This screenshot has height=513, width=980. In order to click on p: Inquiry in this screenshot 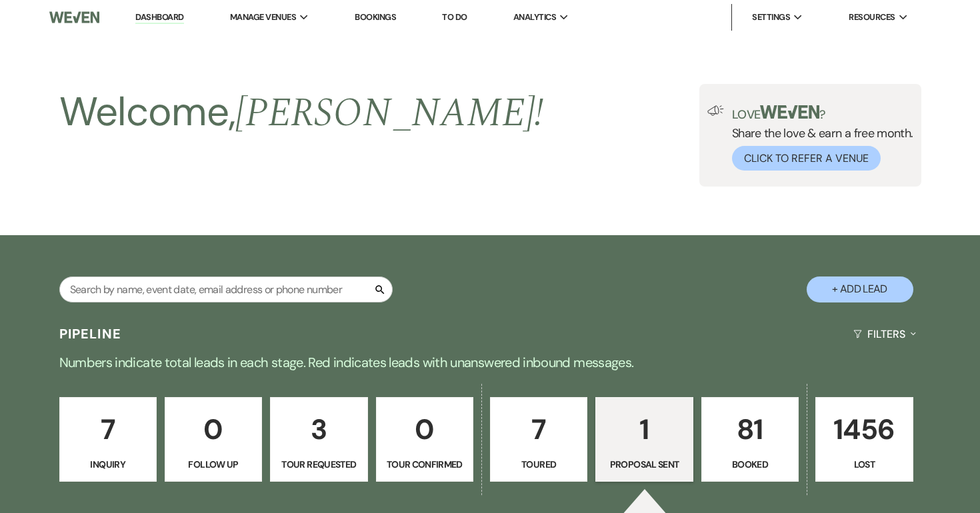, I will do `click(108, 465)`.